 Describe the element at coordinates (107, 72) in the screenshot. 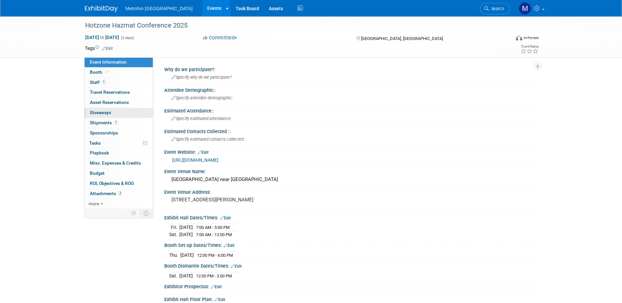

I see `i: Booth reservation complete` at that location.